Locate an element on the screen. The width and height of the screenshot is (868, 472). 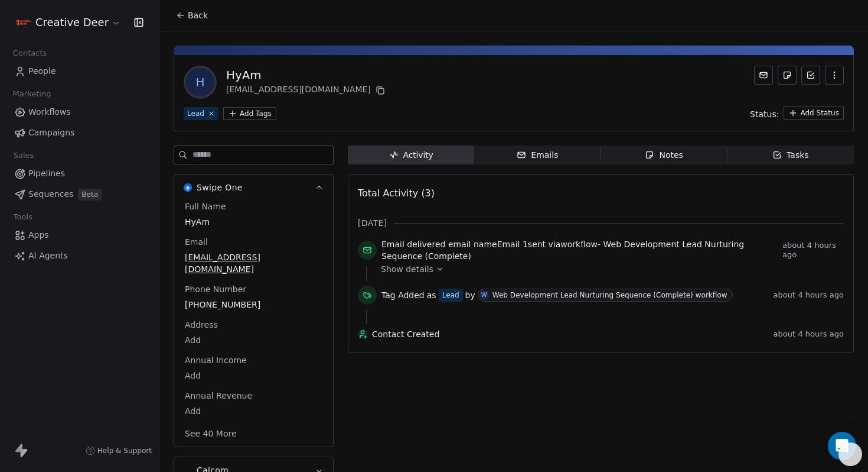
span: Creative Deer is located at coordinates (72, 22).